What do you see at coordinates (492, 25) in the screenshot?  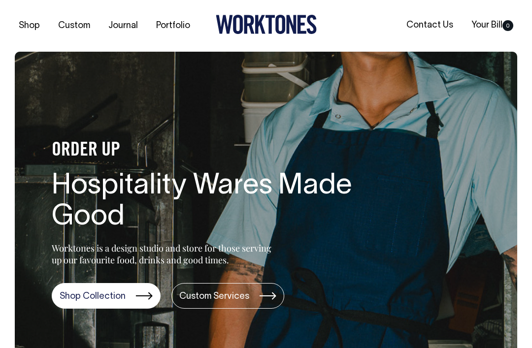 I see `a: Your Bill0` at bounding box center [492, 25].